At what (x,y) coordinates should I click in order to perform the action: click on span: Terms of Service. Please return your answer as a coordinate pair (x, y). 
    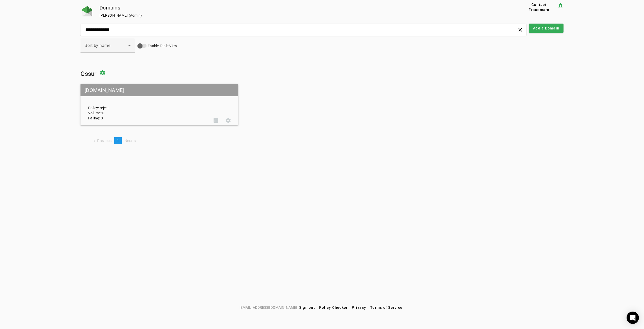
    Looking at the image, I should click on (386, 308).